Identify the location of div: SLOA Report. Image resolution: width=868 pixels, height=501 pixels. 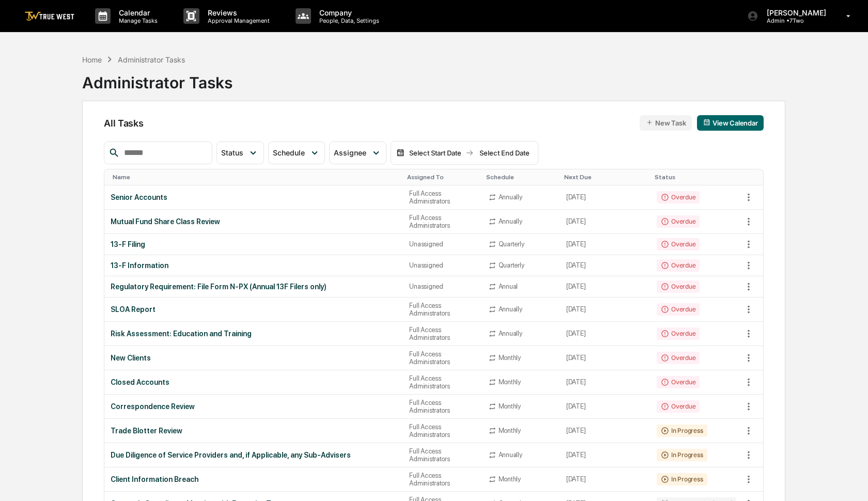
(253, 310).